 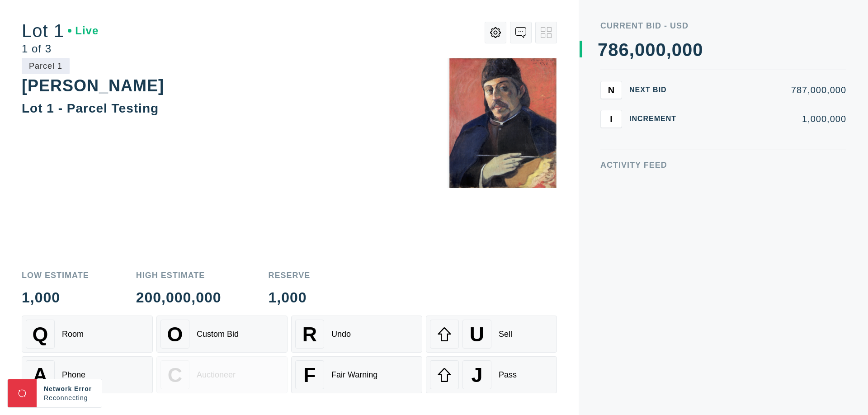 I want to click on span: J, so click(x=477, y=374).